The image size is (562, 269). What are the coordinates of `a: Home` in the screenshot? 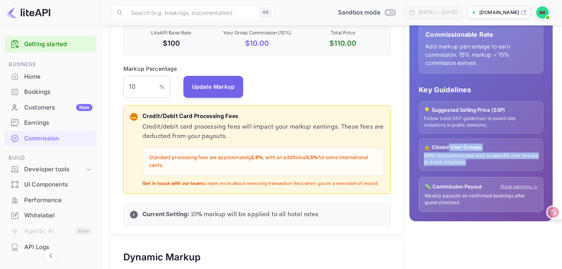 It's located at (50, 76).